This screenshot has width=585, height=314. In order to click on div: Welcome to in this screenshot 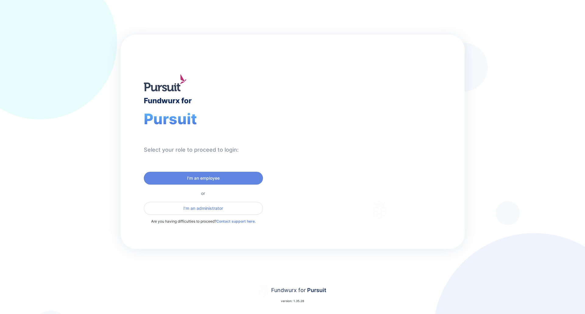, I will do `click(351, 118)`.